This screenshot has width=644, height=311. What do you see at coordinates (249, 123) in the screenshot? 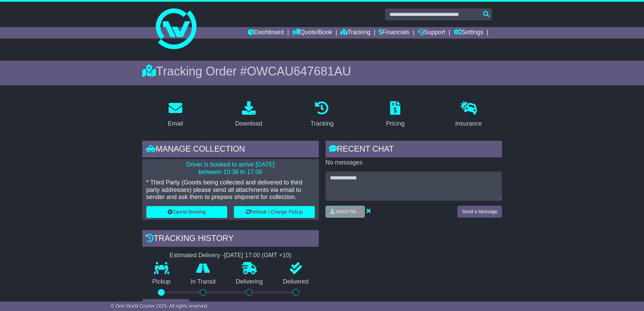
I see `div: Download` at bounding box center [249, 123].